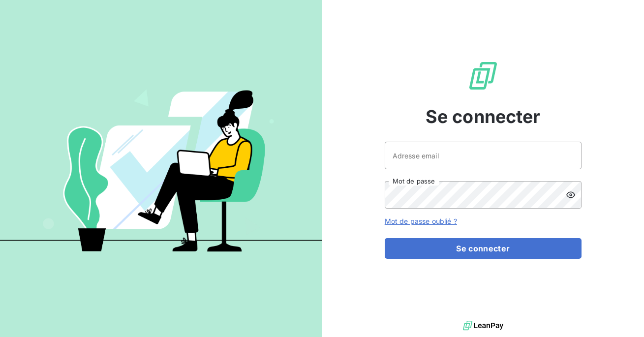  I want to click on input: placeholder, so click(483, 155).